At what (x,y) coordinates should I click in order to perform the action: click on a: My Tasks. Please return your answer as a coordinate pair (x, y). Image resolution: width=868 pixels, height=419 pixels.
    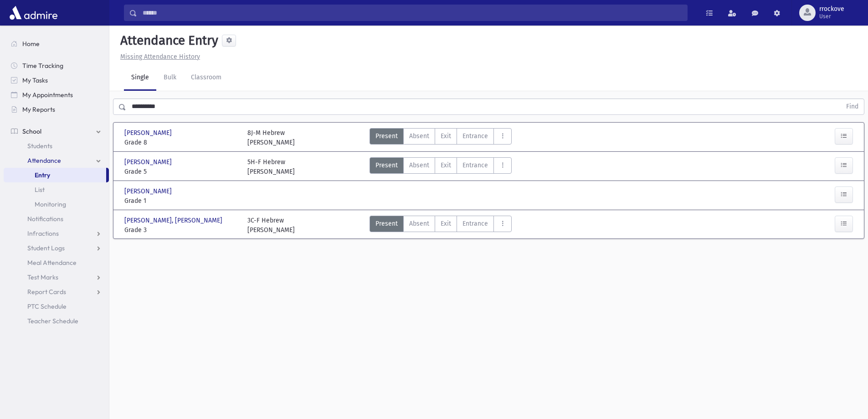
    Looking at the image, I should click on (56, 80).